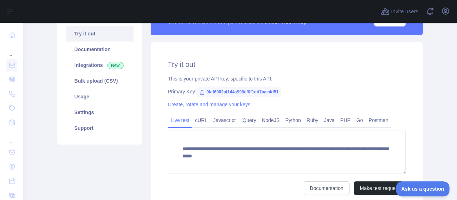 This screenshot has height=200, width=457. I want to click on a: Go, so click(360, 120).